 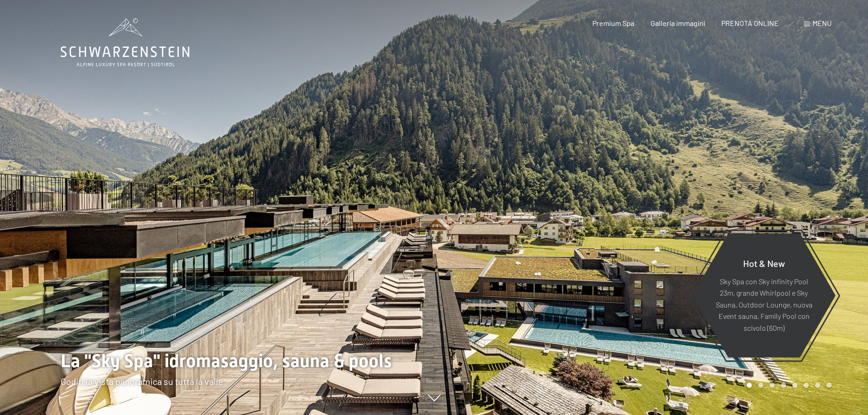 What do you see at coordinates (613, 23) in the screenshot?
I see `span: Premium Spa` at bounding box center [613, 23].